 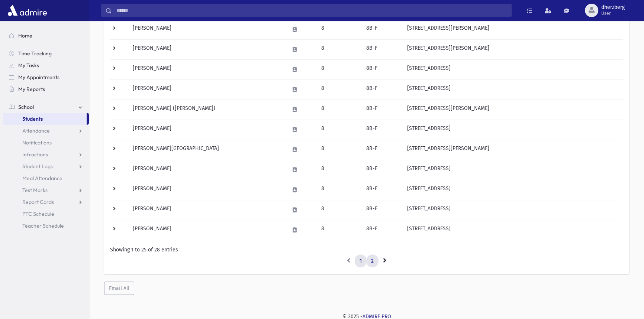 What do you see at coordinates (46, 226) in the screenshot?
I see `a: Teacher Schedule` at bounding box center [46, 226].